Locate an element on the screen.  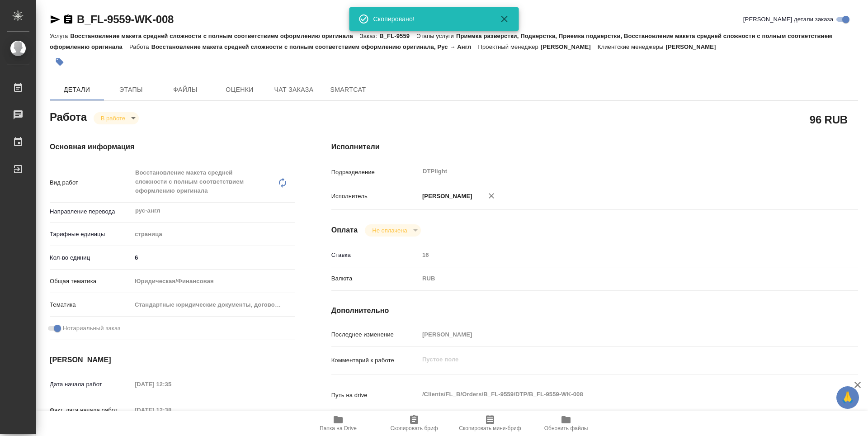
textarea: /Clients/FL_B/Orders/B_FL-9559/DTP/B_FL-9559-WK-008 is located at coordinates (617, 394).